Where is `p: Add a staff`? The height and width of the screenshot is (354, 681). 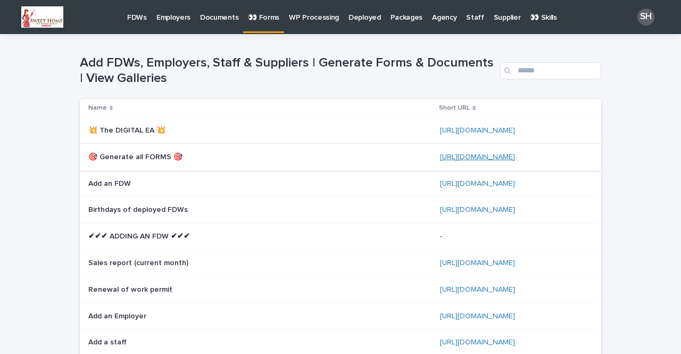
p: Add a staff is located at coordinates (108, 341).